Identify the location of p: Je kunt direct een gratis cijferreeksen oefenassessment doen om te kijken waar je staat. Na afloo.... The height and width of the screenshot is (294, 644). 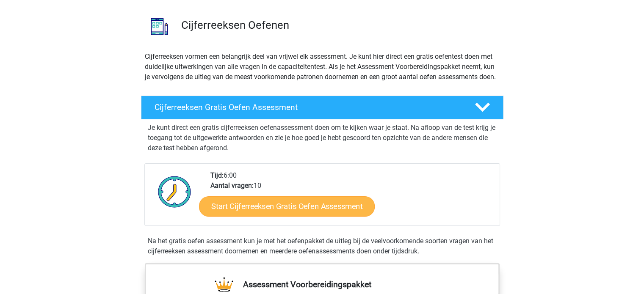
(322, 137).